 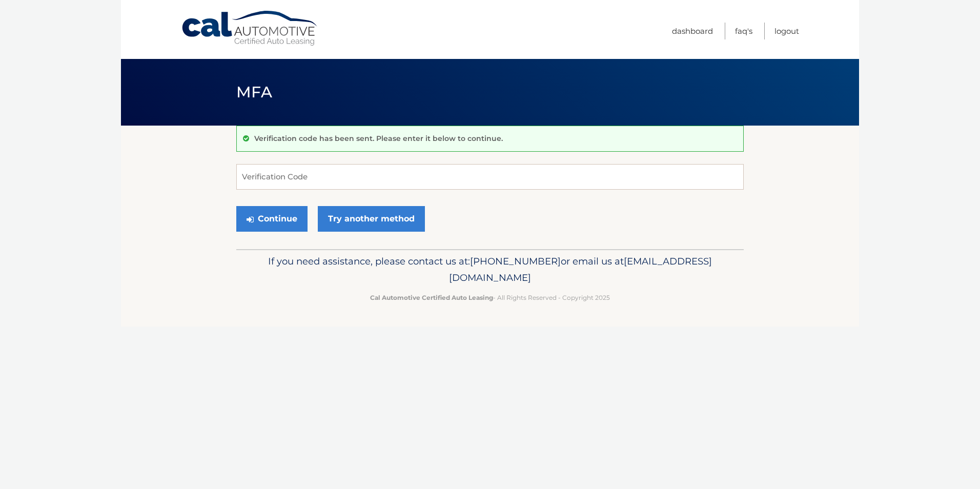 I want to click on a: Dashboard, so click(x=692, y=31).